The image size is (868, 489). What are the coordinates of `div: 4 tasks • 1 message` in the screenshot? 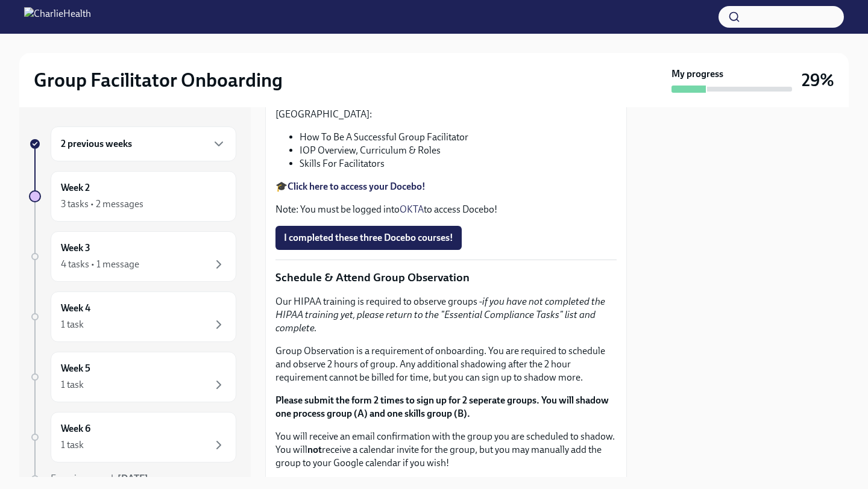 It's located at (100, 264).